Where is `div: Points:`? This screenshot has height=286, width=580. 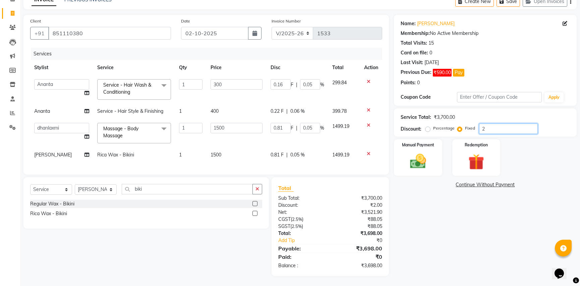
div: Points: is located at coordinates (408, 83).